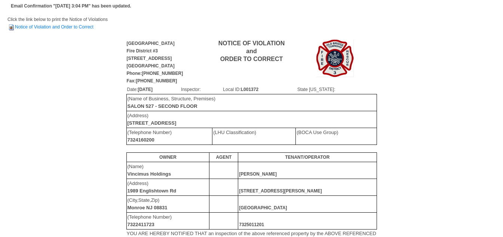 This screenshot has height=237, width=503. What do you see at coordinates (11, 27) in the screenshot?
I see `img: HTML Document` at bounding box center [11, 27].